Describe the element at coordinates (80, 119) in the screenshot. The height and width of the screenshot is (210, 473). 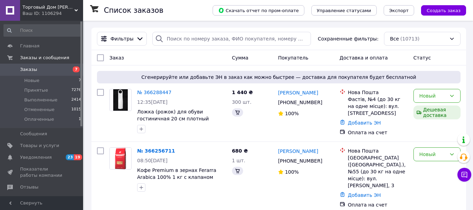
I see `span: 1` at that location.